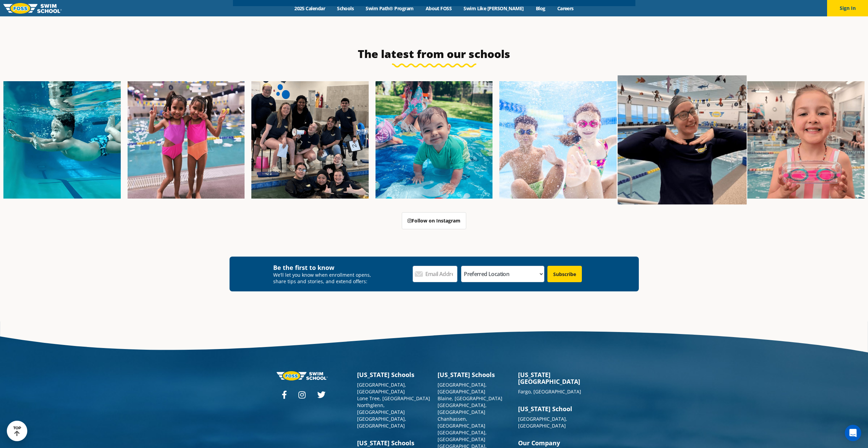  What do you see at coordinates (345, 8) in the screenshot?
I see `a: Schools` at bounding box center [345, 8].